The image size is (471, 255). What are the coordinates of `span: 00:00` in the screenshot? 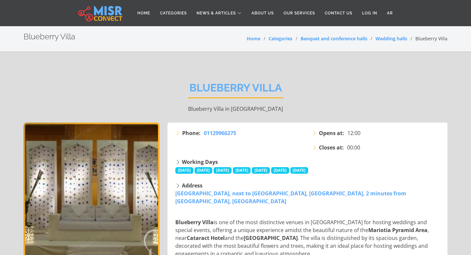 It's located at (354, 147).